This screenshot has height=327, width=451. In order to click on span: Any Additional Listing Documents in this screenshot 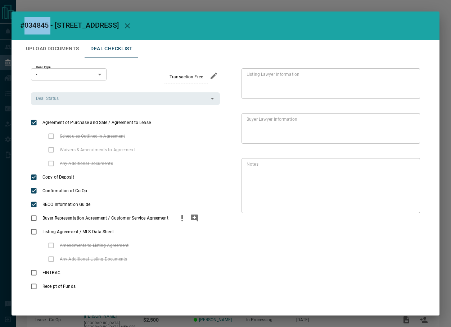, I will do `click(94, 259)`.